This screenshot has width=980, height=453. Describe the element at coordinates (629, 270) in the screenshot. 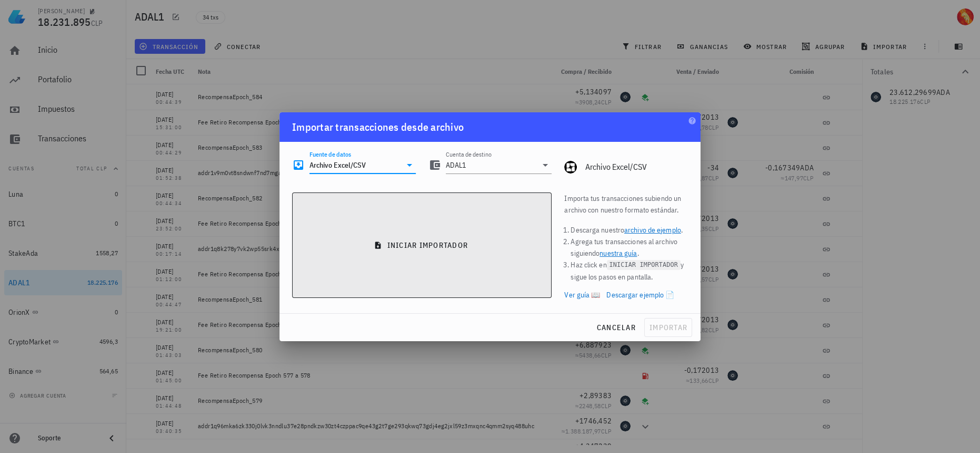

I see `li: Haz click en y sigue los pasos en pantalla.` at that location.